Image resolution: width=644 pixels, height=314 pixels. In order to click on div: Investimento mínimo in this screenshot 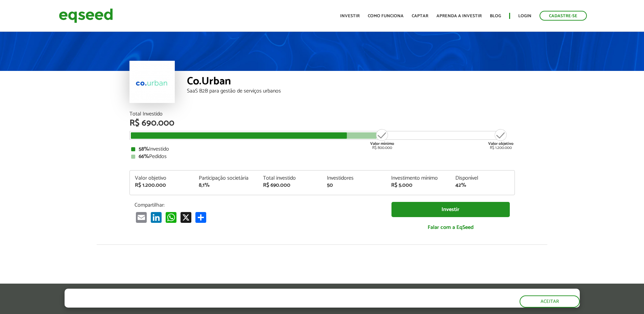, I will do `click(418, 179)`.